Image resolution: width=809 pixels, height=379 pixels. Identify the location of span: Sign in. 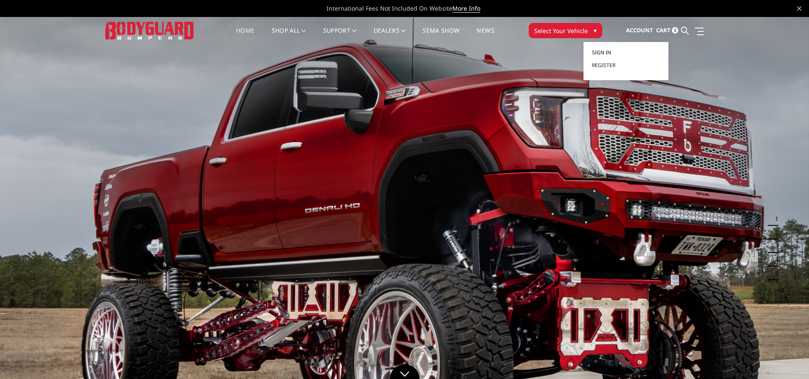
(601, 52).